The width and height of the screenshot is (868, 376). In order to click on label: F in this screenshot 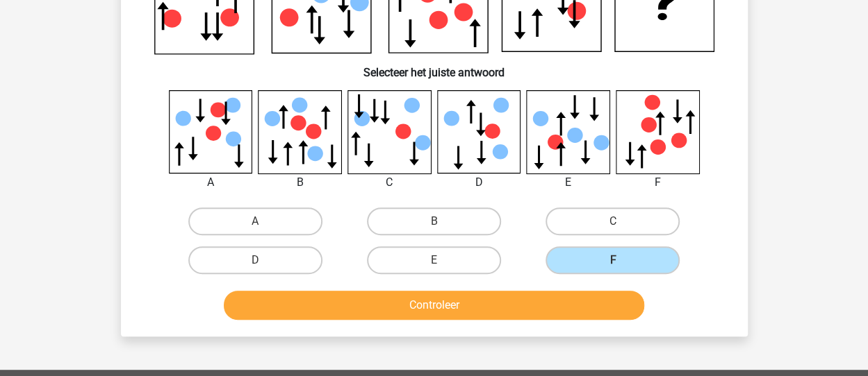, I will do `click(612, 260)`.